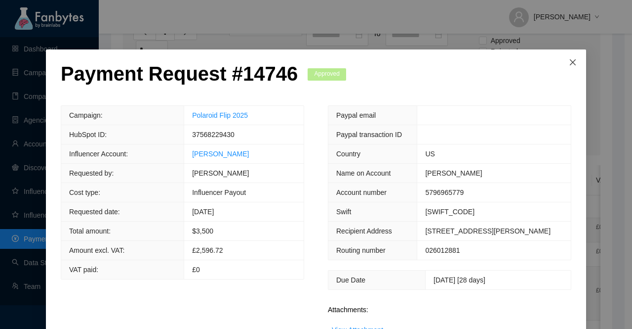 Image resolution: width=632 pixels, height=329 pixels. I want to click on span: US, so click(430, 154).